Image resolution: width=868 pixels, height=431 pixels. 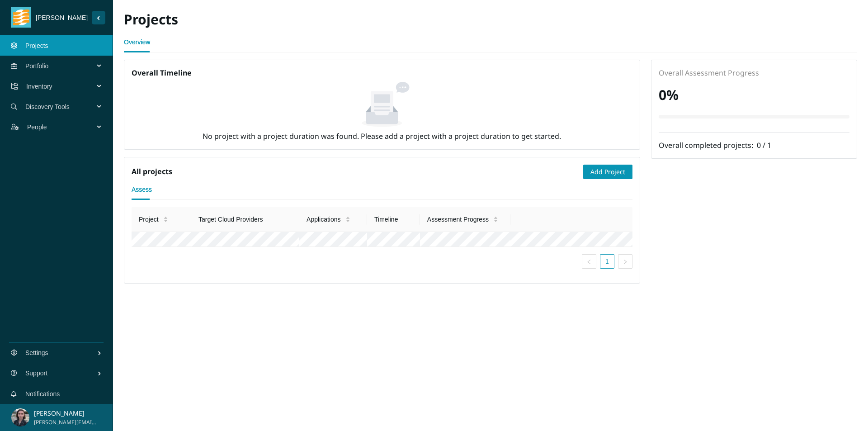 I want to click on span: Applications, so click(x=323, y=220).